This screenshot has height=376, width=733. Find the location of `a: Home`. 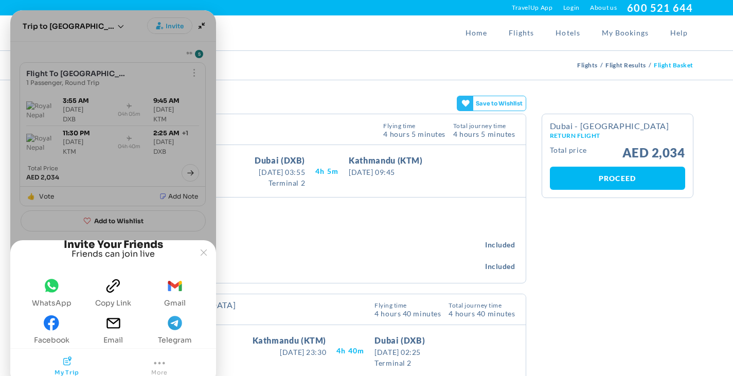

a: Home is located at coordinates (476, 33).